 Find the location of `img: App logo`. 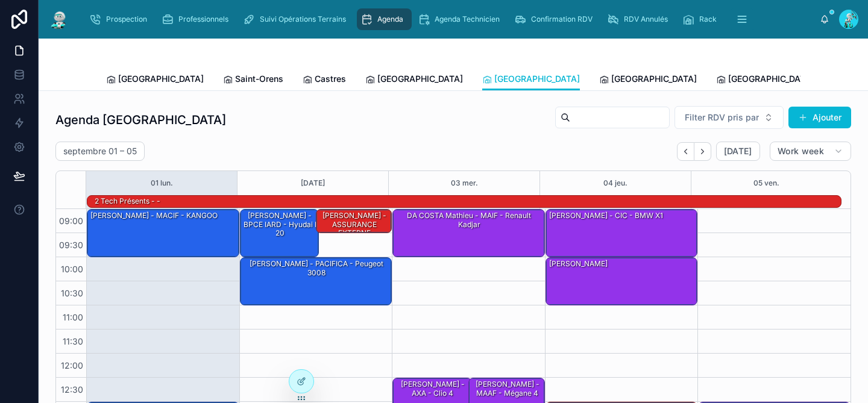

img: App logo is located at coordinates (59, 19).